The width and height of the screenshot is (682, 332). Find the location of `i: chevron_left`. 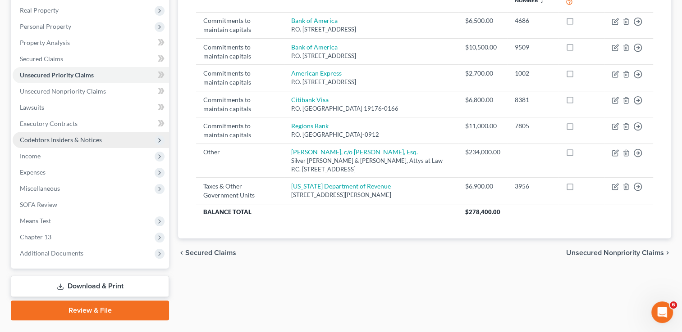

i: chevron_left is located at coordinates (182, 253).